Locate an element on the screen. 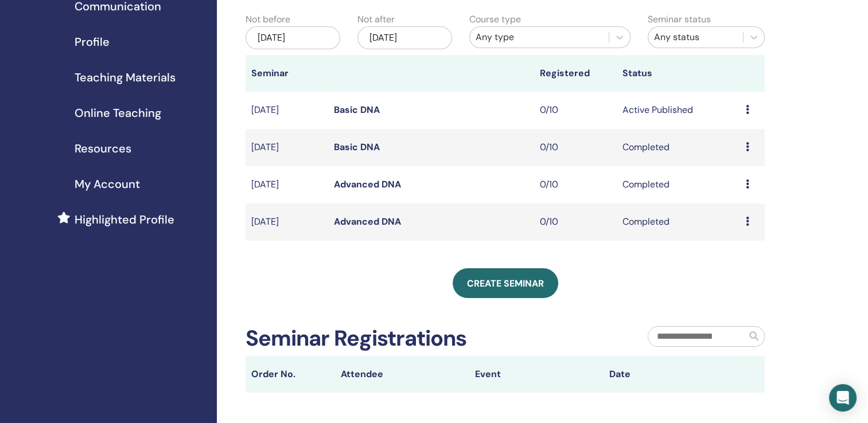  div: Any status is located at coordinates (695, 37).